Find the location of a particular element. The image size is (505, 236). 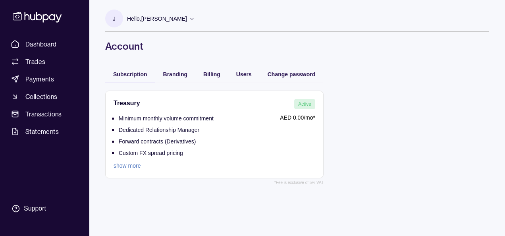

p: Custom FX spread pricing is located at coordinates (151, 153).